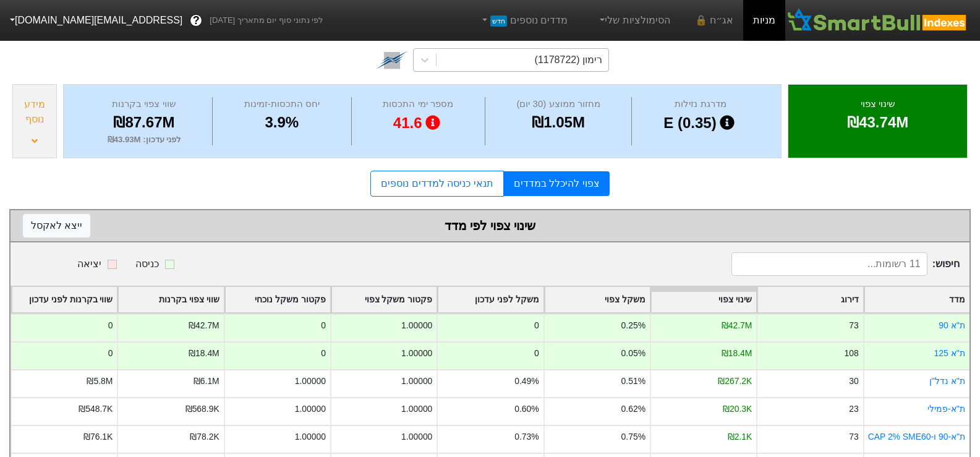 The image size is (980, 457). Describe the element at coordinates (877, 20) in the screenshot. I see `img: SmartBull` at that location.